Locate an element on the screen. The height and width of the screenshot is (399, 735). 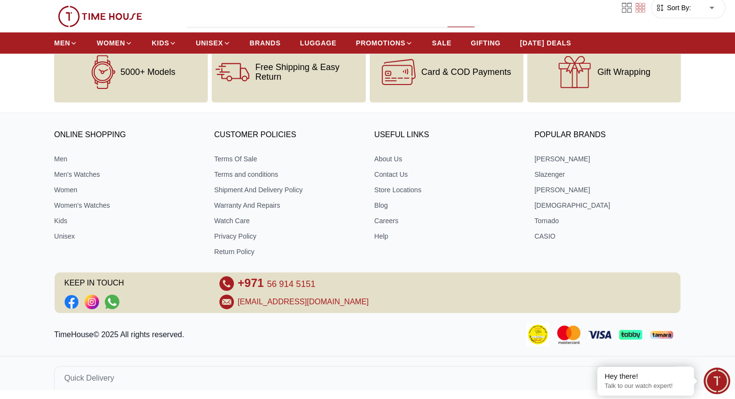
span: WOMEN is located at coordinates (111, 43).